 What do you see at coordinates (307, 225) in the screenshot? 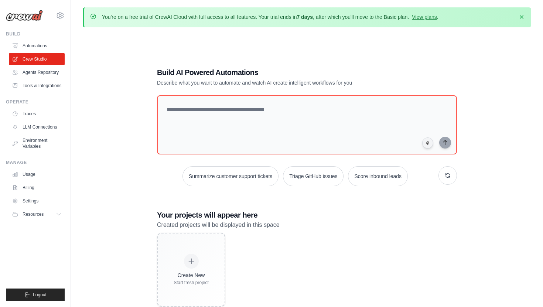
I see `p: Created projects will be displayed in this space` at bounding box center [307, 225].